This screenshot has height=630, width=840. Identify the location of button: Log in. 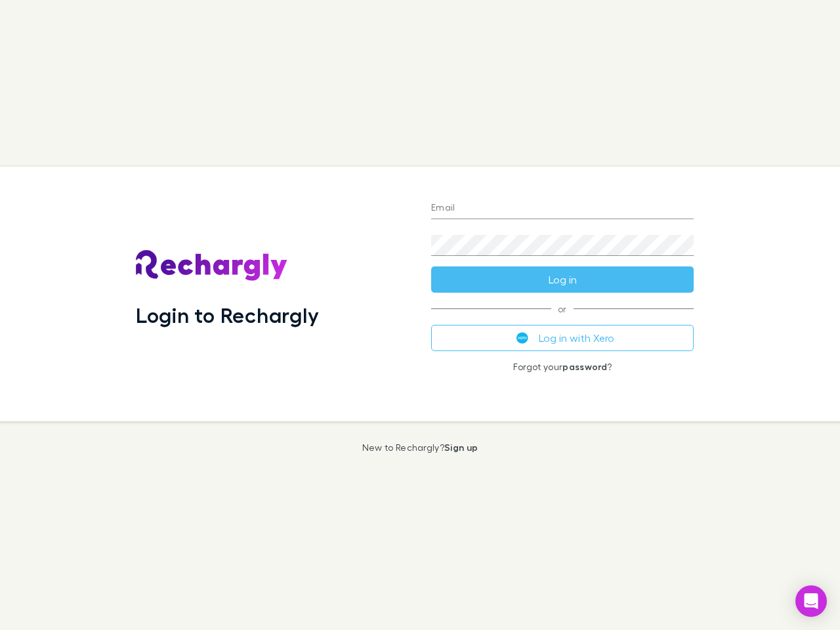
(562, 280).